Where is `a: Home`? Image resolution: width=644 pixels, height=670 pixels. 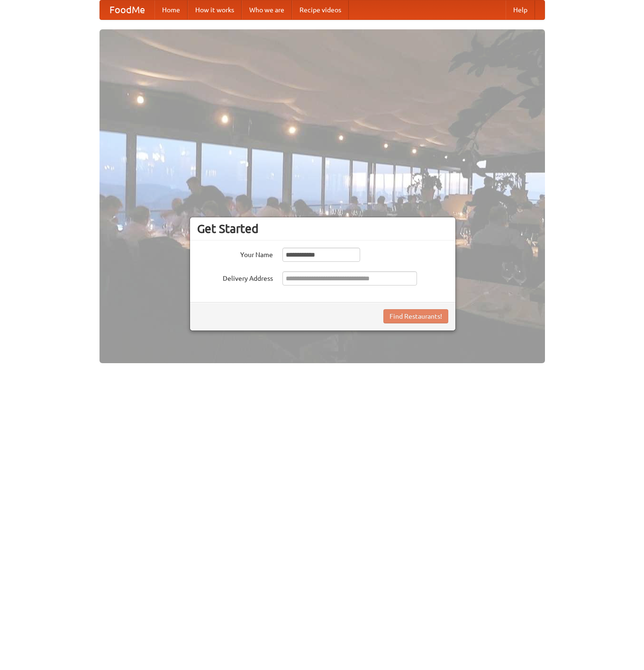 a: Home is located at coordinates (171, 10).